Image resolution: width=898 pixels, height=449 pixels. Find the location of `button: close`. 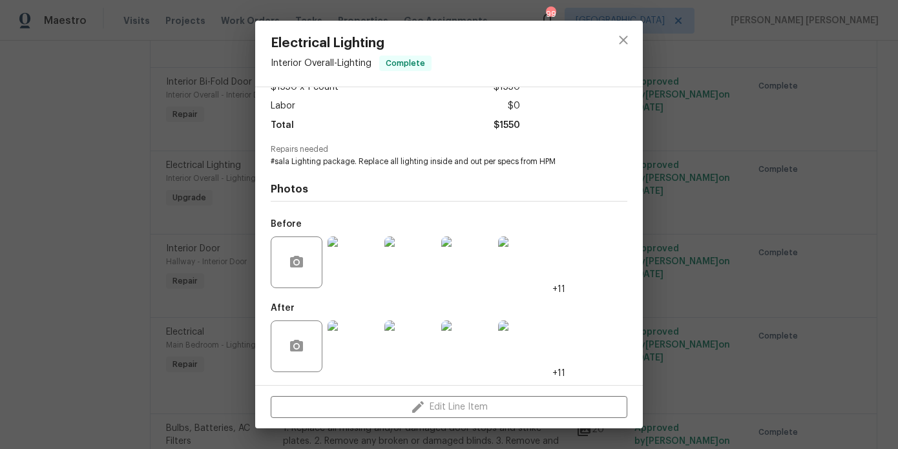

button: close is located at coordinates (624, 40).